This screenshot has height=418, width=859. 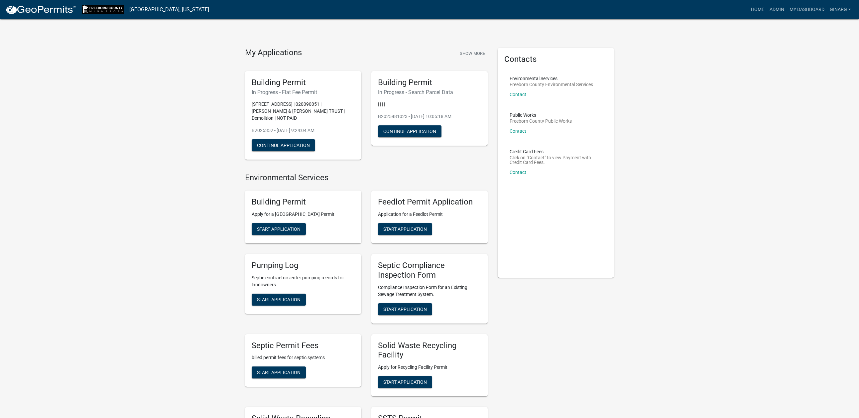 What do you see at coordinates (430, 270) in the screenshot?
I see `h5: Septic Compliance Inspection Form` at bounding box center [430, 270].